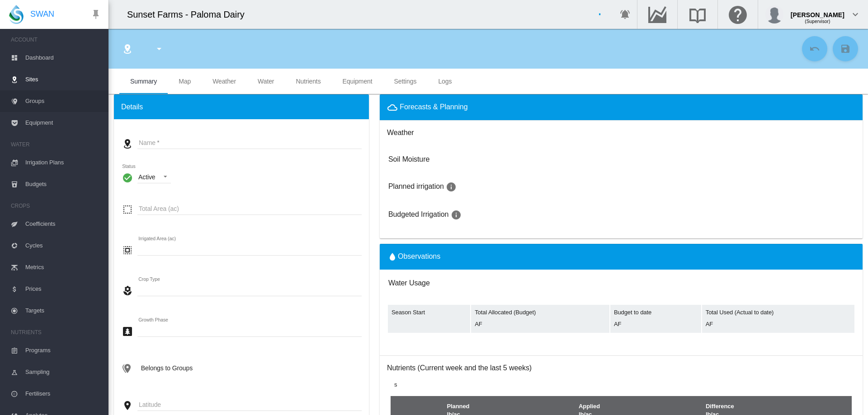 The width and height of the screenshot is (868, 415). What do you see at coordinates (42, 14) in the screenshot?
I see `span: SWAN` at bounding box center [42, 14].